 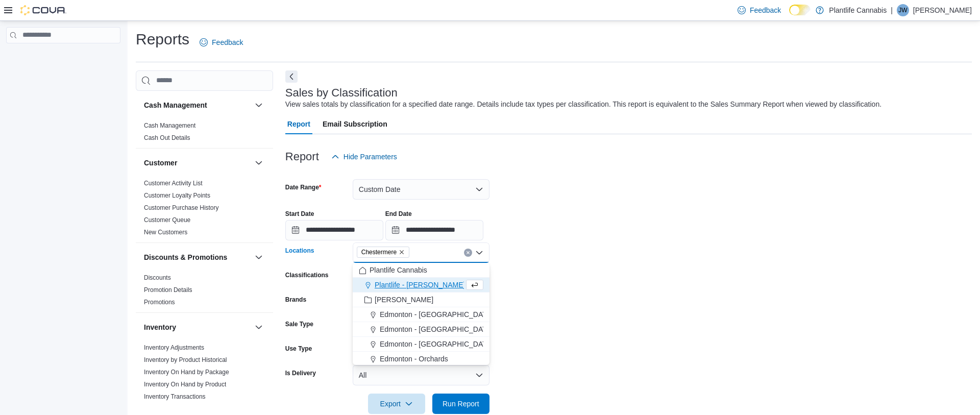 I want to click on span: Customer Activity List, so click(x=173, y=183).